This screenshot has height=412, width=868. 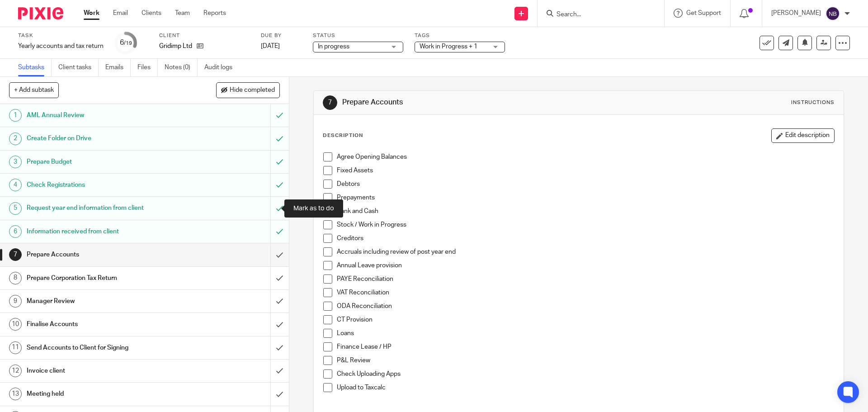 I want to click on img: svg%3E, so click(x=832, y=13).